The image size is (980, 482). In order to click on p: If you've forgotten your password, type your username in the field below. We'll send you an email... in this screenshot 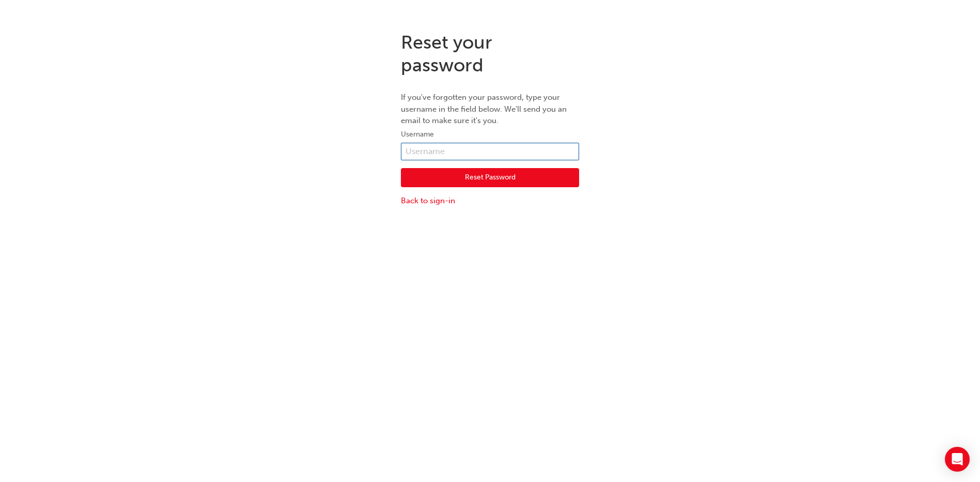, I will do `click(490, 109)`.